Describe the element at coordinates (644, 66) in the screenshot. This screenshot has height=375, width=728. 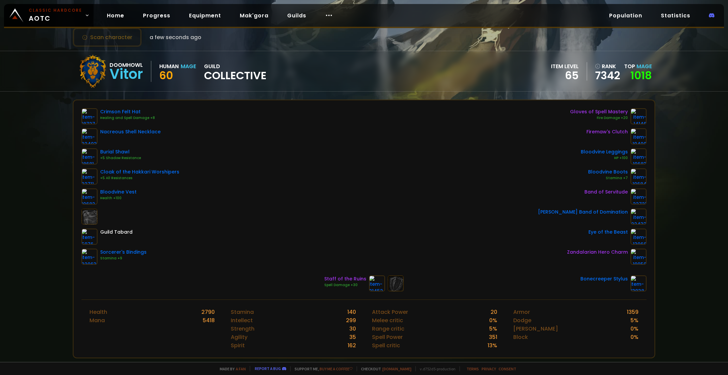
I see `span: Mage` at that location.